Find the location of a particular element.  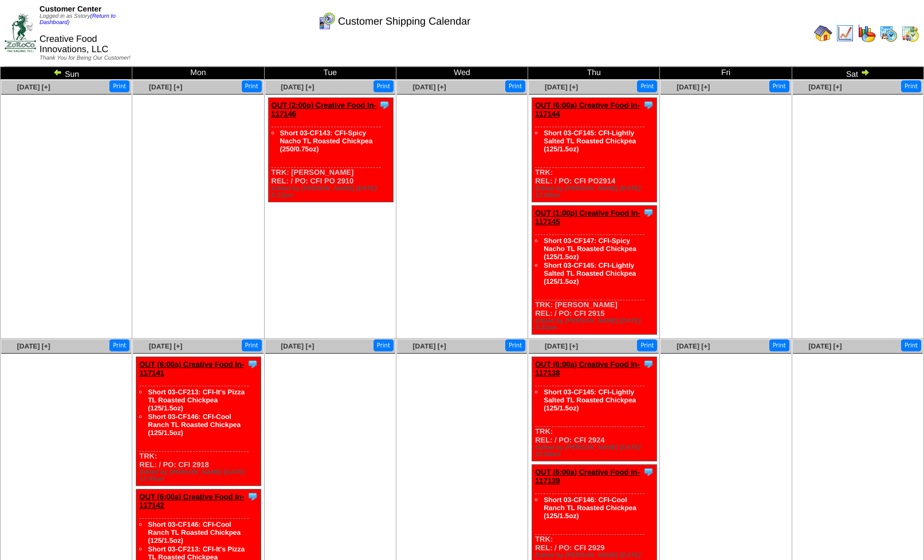

a: Short 03-CF147: CFI-Spicy Nacho TL Roasted Chickpea (125/1.5oz) is located at coordinates (590, 248).